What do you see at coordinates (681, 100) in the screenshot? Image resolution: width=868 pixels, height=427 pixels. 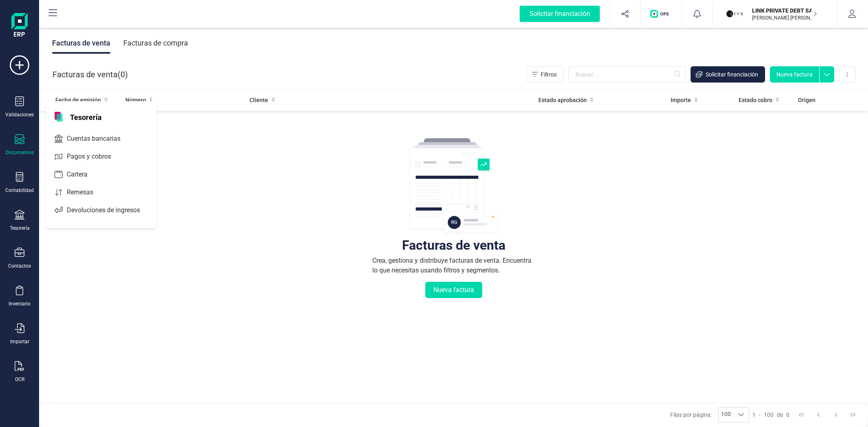 I see `span: Importe` at bounding box center [681, 100].